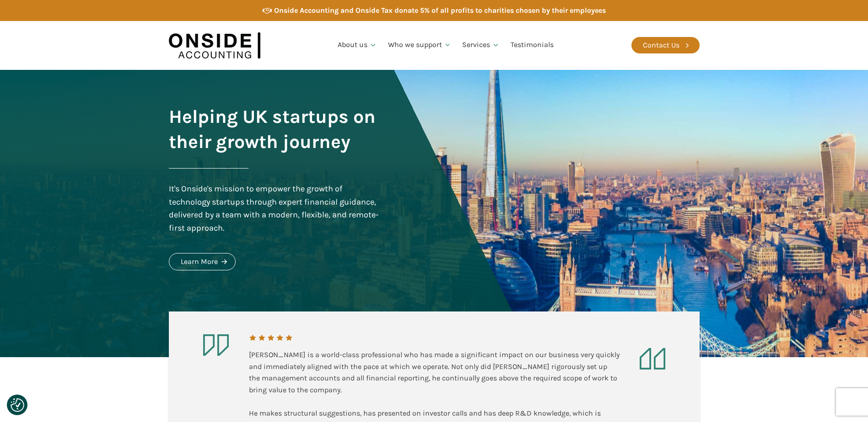  I want to click on div: Onside Accounting and Onside Tax donate 5% of all profits to charities chosen by their employees, so click(440, 11).